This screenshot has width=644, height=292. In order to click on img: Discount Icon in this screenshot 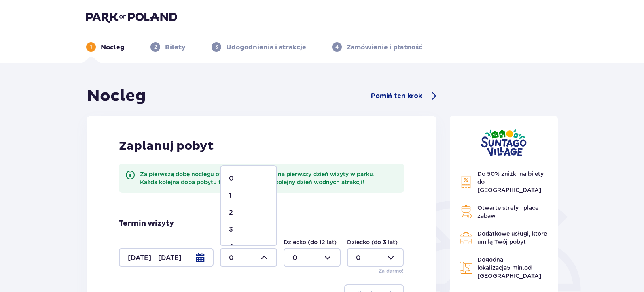, I will do `click(466, 182)`.